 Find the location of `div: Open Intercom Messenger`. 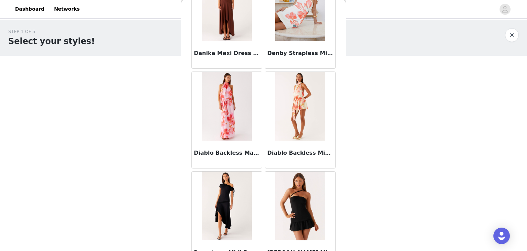

div: Open Intercom Messenger is located at coordinates (502, 235).